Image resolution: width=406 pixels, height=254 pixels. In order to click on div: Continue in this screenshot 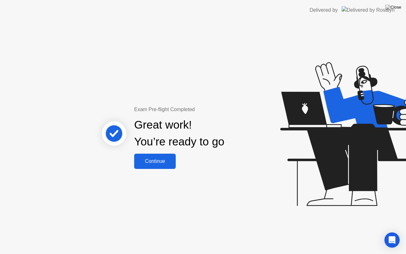, I will do `click(155, 161)`.